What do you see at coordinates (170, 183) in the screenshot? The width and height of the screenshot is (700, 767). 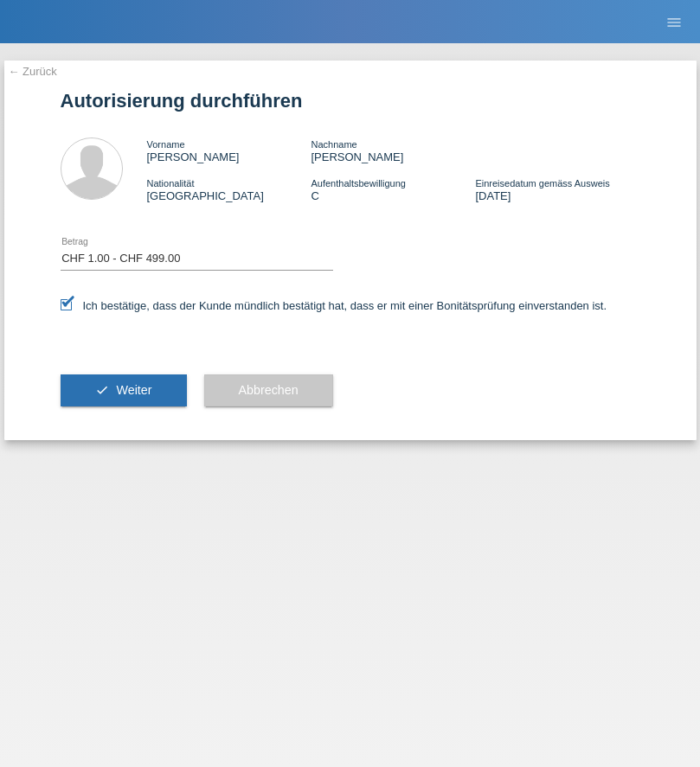 I see `span: Nationalität` at bounding box center [170, 183].